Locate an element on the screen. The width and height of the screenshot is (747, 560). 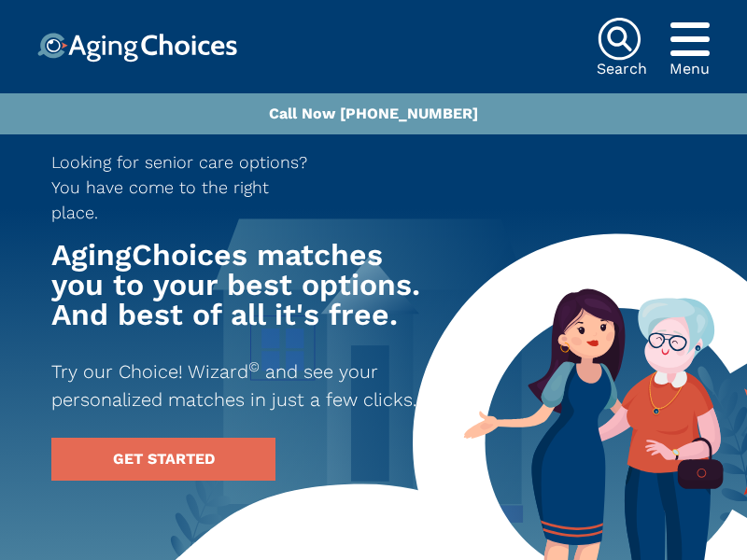
img: search-icon.svg is located at coordinates (620, 40).